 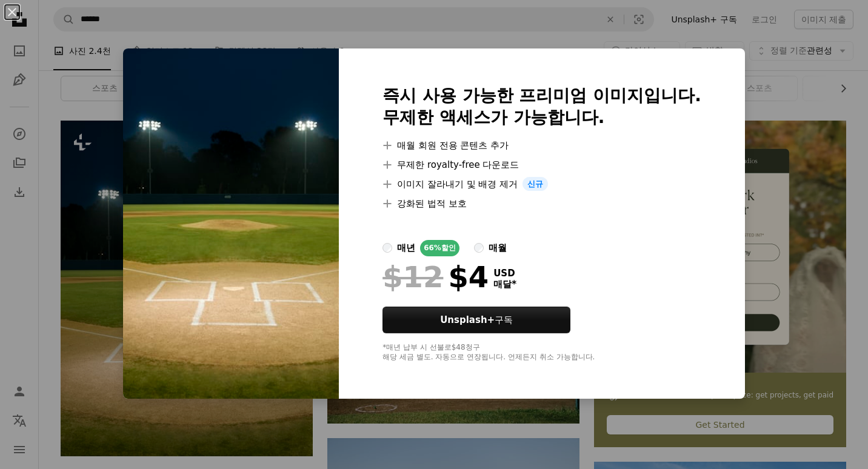 What do you see at coordinates (542, 146) in the screenshot?
I see `li: 매월 회원 전용 콘텐츠 추가` at bounding box center [542, 146].